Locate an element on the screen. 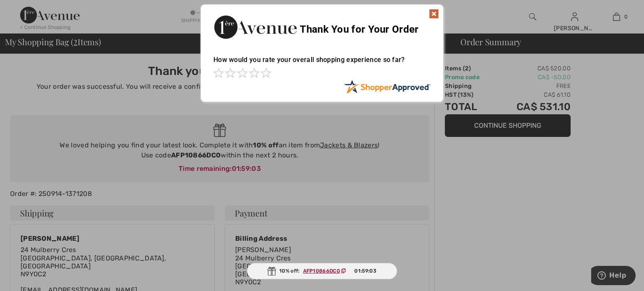 Image resolution: width=644 pixels, height=291 pixels. img: Gift.svg is located at coordinates (272, 271).